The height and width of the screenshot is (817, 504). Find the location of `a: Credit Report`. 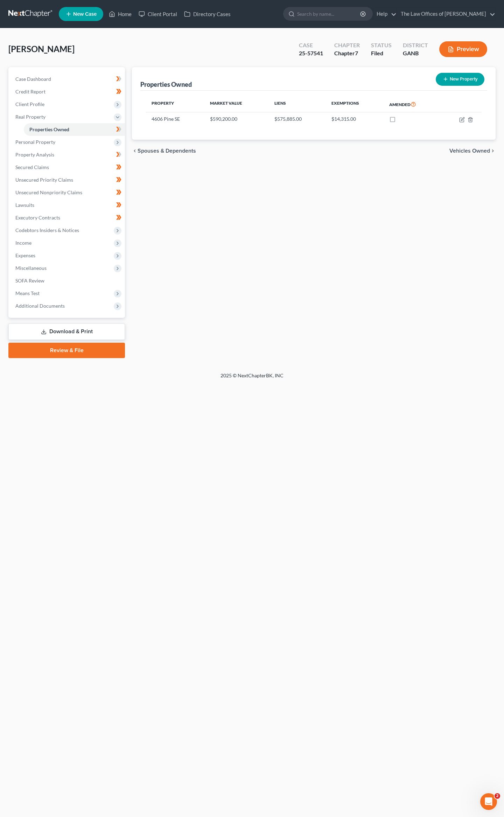

a: Credit Report is located at coordinates (67, 91).